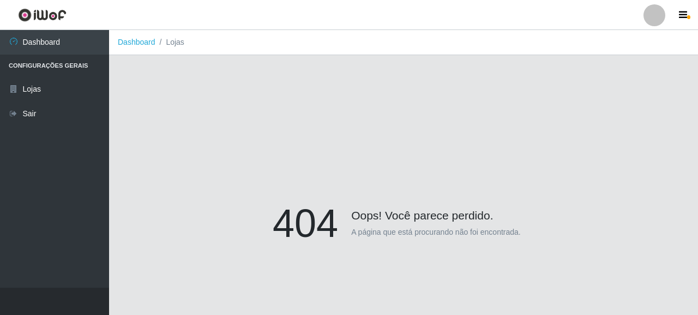 This screenshot has height=315, width=698. I want to click on img: CoreUI Logo, so click(42, 15).